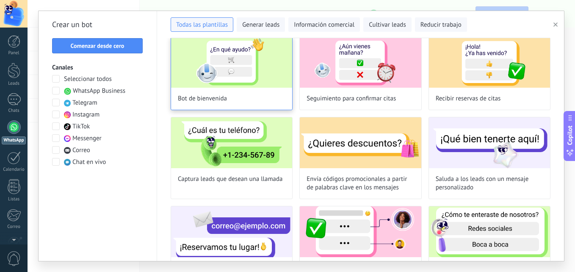 Image resolution: width=575 pixels, height=272 pixels. What do you see at coordinates (232, 143) in the screenshot?
I see `img: Captura leads que desean una llamada` at bounding box center [232, 143].